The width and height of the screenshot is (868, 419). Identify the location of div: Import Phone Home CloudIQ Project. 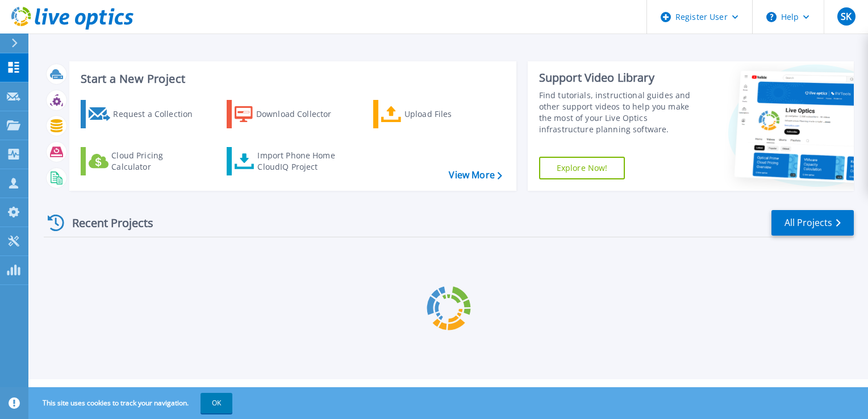
(301, 161).